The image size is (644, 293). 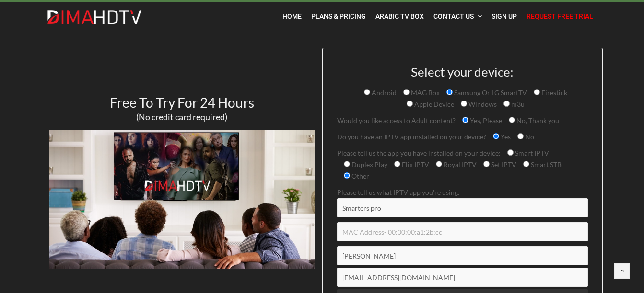 What do you see at coordinates (424, 93) in the screenshot?
I see `span: MAG Box` at bounding box center [424, 93].